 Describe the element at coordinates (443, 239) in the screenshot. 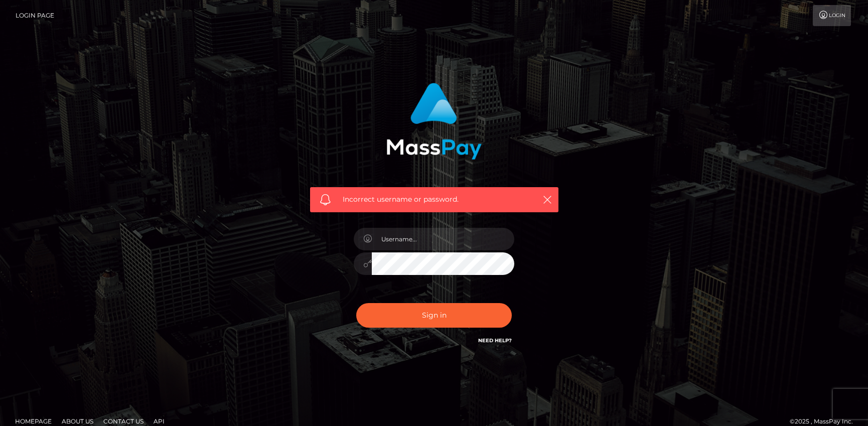

I see `input: Username...` at that location.